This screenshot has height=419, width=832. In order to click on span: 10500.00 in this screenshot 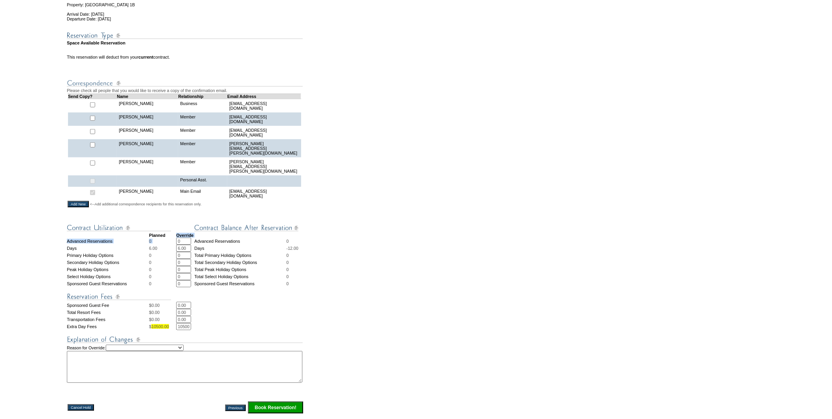, I will do `click(160, 326)`.